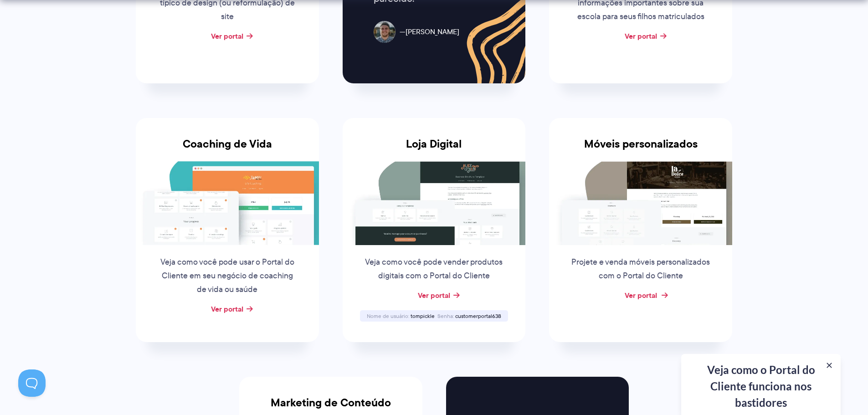 Image resolution: width=868 pixels, height=415 pixels. Describe the element at coordinates (387, 316) in the screenshot. I see `font: Nome de usuário` at that location.